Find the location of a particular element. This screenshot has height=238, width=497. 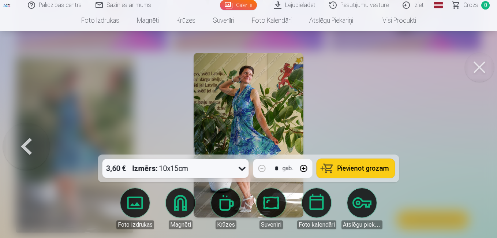

img: /fa1 is located at coordinates (7, 5).